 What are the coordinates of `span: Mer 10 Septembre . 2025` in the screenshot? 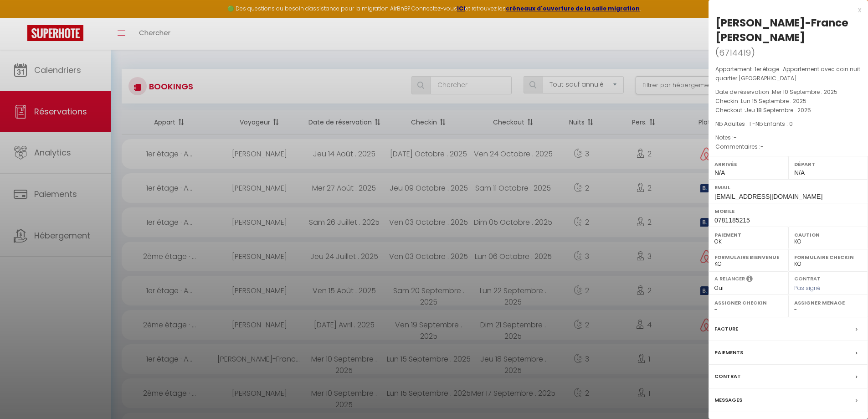 It's located at (805, 91).